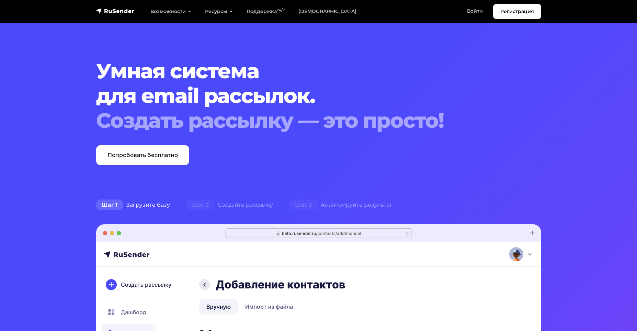  I want to click on div: Загрузите базу, so click(133, 205).